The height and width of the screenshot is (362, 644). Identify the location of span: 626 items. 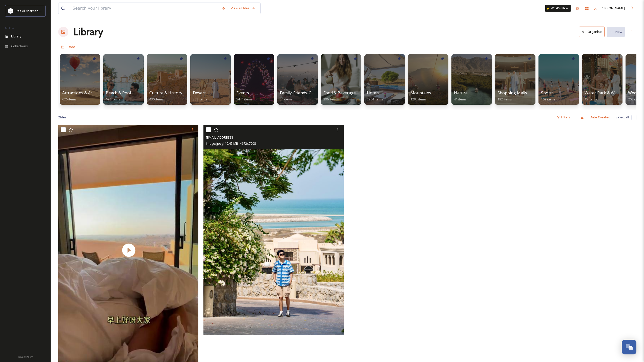
(69, 99).